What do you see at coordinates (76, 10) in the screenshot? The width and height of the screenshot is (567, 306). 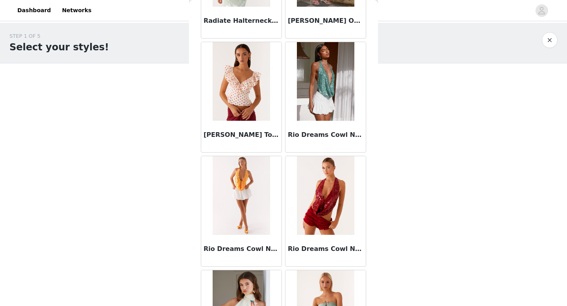 I see `a: Networks` at bounding box center [76, 10].